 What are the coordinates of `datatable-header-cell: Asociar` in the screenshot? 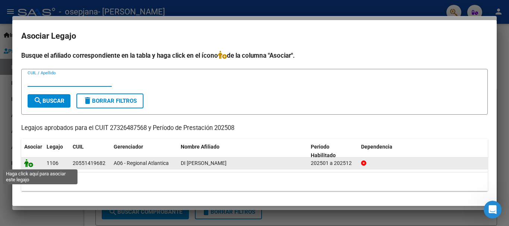 It's located at (32, 151).